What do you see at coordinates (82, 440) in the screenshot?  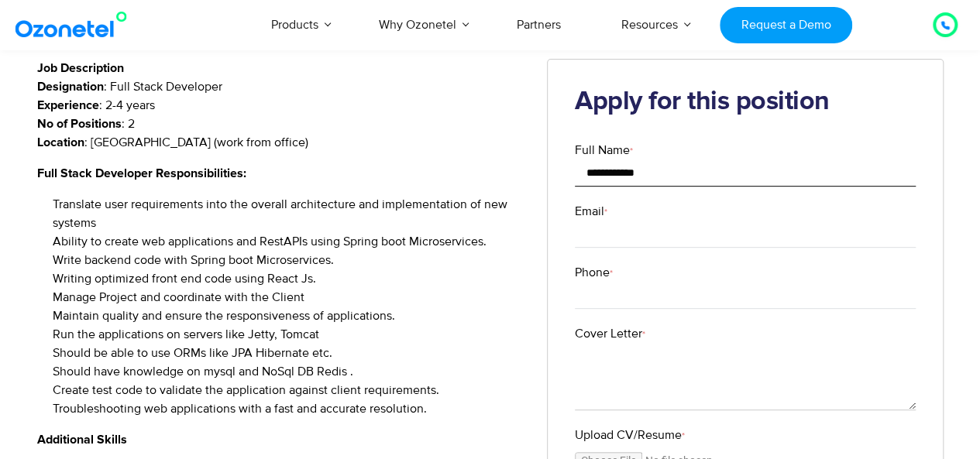 I see `strong: Additional Skills` at bounding box center [82, 440].